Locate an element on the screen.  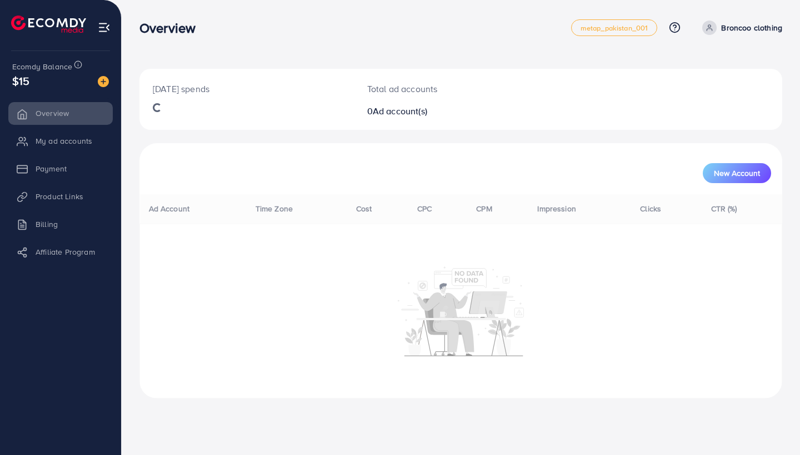
a: metap_pakistan_001 is located at coordinates (614, 28).